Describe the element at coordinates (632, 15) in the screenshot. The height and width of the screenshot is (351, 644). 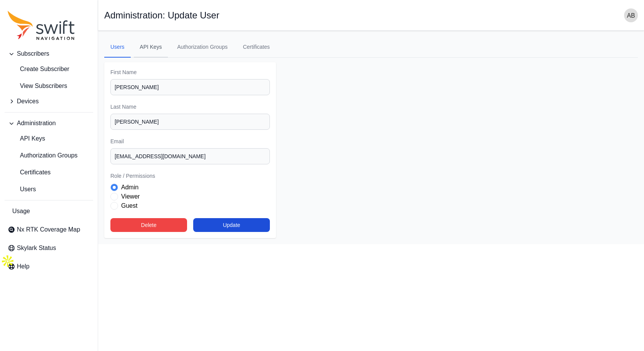
I see `img: user photo` at that location.